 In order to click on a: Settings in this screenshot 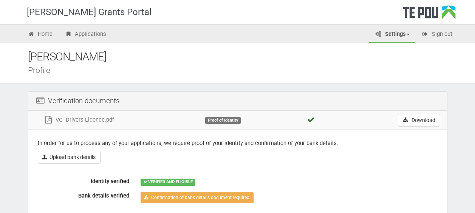, I will do `click(392, 35)`.